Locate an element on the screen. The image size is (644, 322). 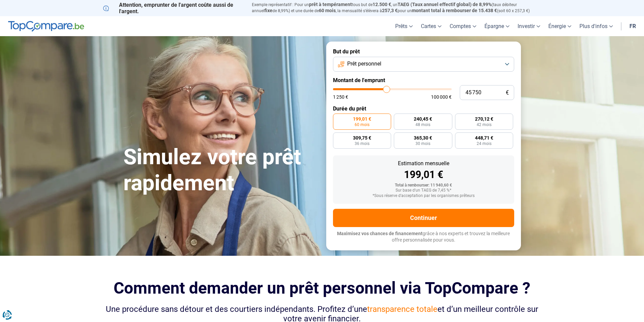
a: Plus d'infos is located at coordinates (597, 26).